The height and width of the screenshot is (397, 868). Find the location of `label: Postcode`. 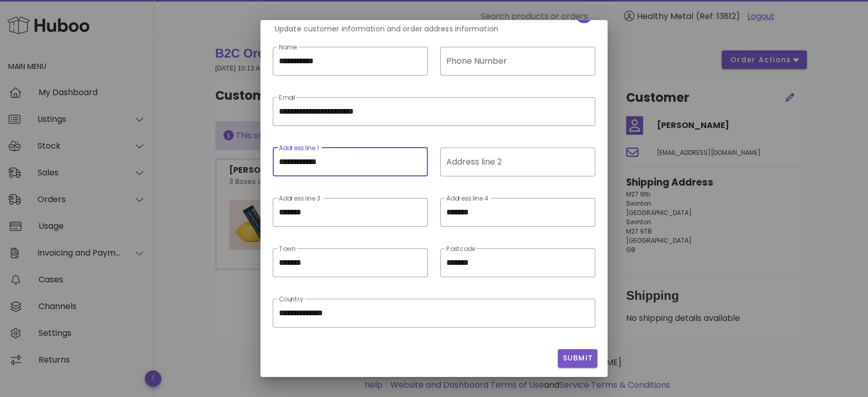

label: Postcode is located at coordinates (461, 249).